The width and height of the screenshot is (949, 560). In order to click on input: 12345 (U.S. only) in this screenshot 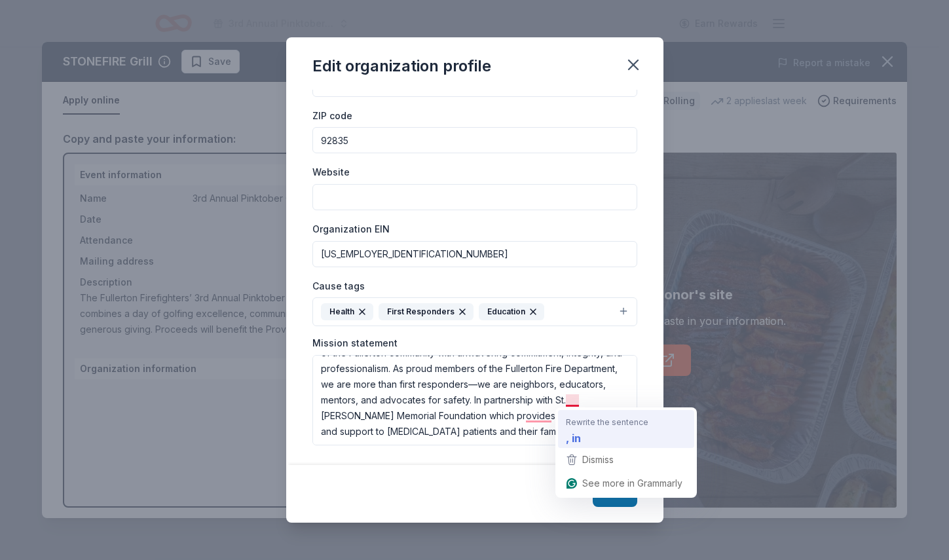, I will do `click(474, 140)`.